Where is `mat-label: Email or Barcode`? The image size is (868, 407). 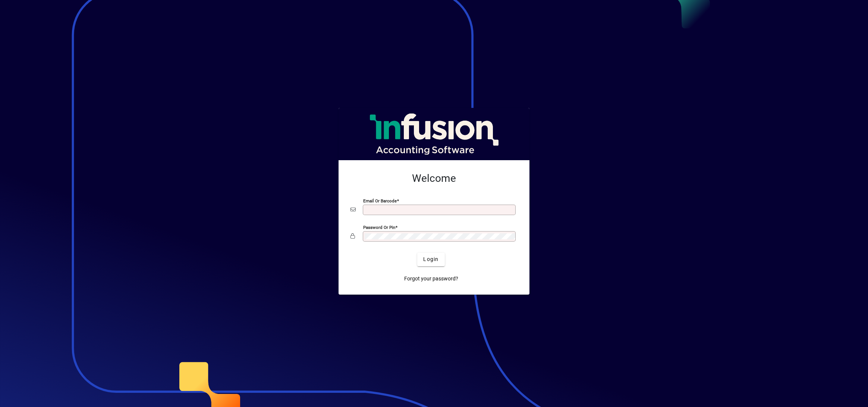 mat-label: Email or Barcode is located at coordinates (380, 201).